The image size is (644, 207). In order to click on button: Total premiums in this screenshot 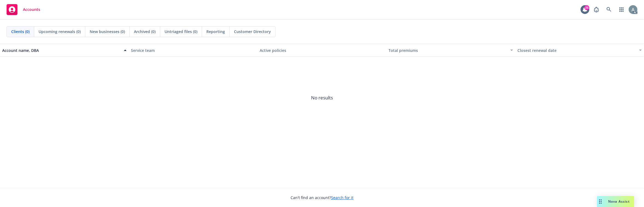, I will do `click(451, 50)`.